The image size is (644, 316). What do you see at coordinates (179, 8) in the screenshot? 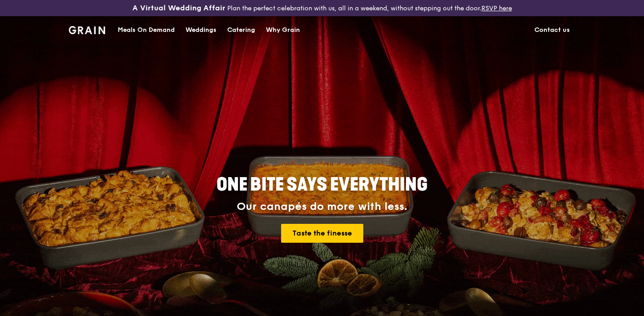
I see `h3: A Virtual Wedding Affair` at bounding box center [179, 8].